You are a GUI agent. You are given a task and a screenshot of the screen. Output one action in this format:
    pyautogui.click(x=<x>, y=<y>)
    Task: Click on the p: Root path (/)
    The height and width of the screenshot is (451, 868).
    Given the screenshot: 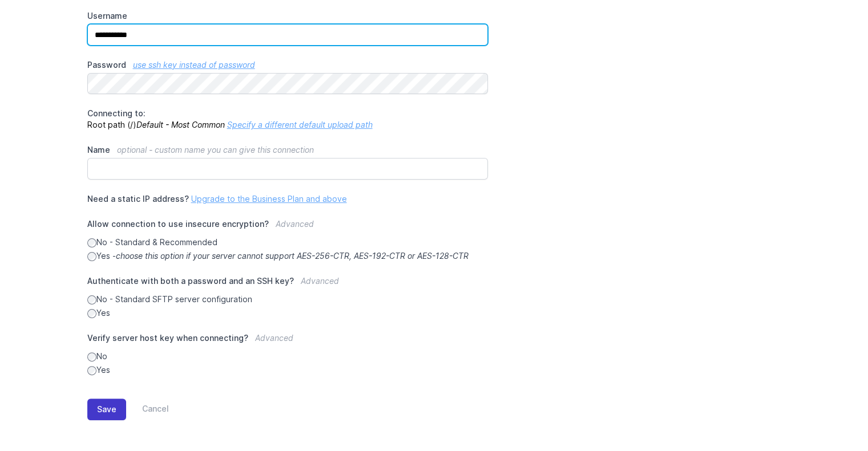 What is the action you would take?
    pyautogui.click(x=288, y=119)
    